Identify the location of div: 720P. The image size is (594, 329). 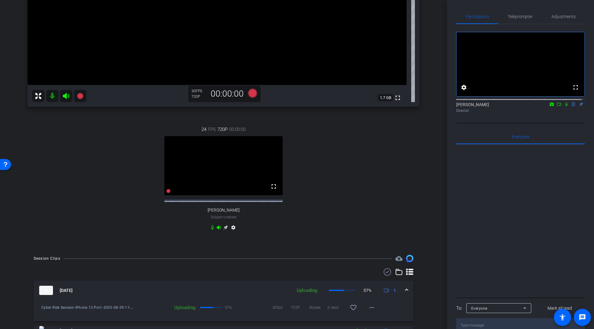
(199, 96).